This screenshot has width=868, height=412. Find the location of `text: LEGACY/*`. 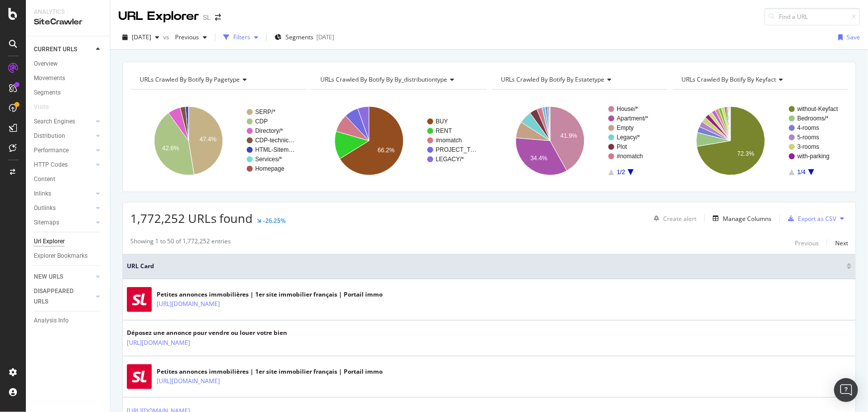

text: LEGACY/* is located at coordinates (450, 159).